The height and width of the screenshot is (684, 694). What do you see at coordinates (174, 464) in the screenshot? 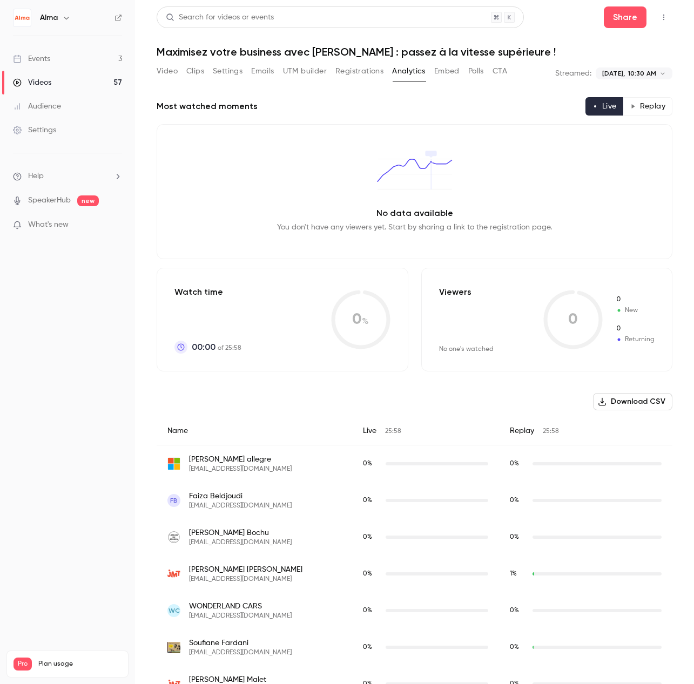
I see `img: outlook.fr` at bounding box center [174, 464].